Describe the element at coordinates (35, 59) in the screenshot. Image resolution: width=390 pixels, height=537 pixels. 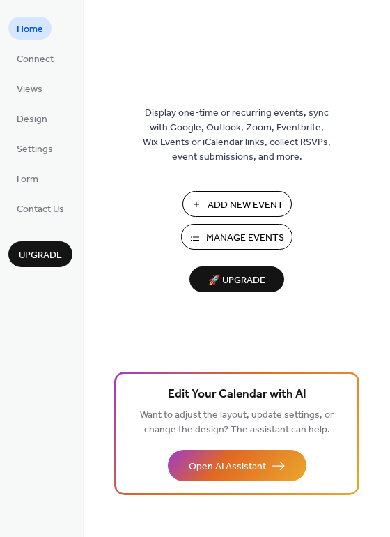
I see `span: Connect` at that location.